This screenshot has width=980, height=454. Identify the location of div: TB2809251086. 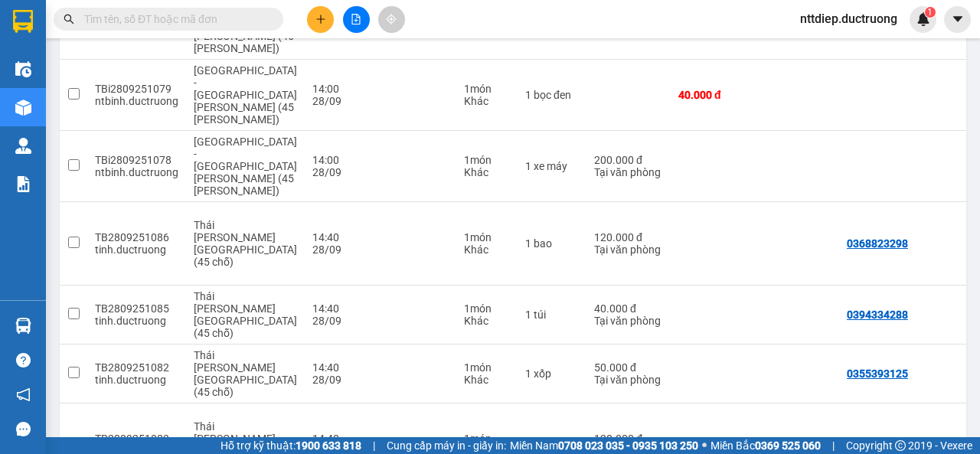
(137, 238).